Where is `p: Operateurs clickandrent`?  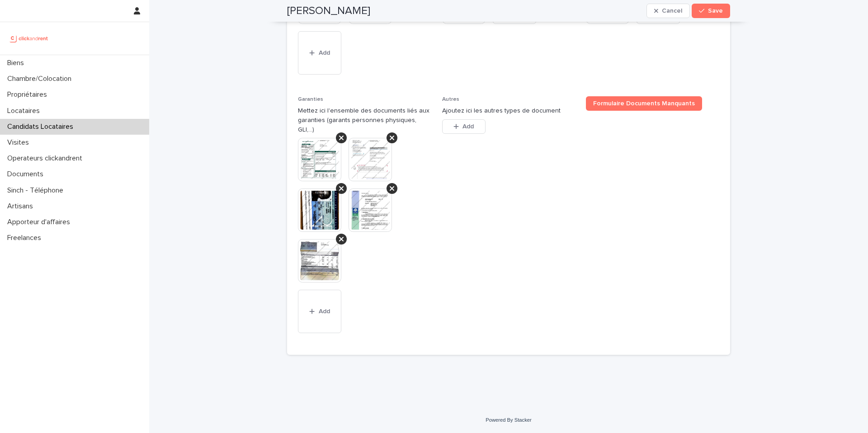 p: Operateurs clickandrent is located at coordinates (46, 158).